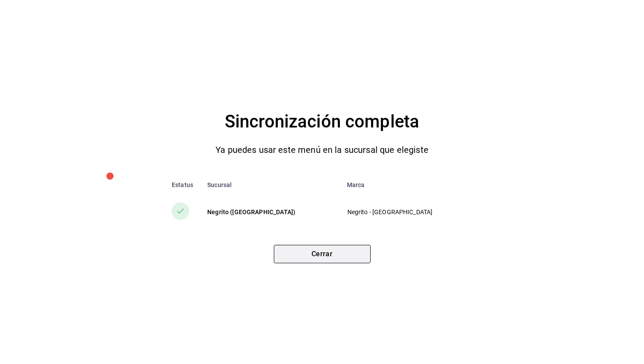 The width and height of the screenshot is (644, 364). I want to click on th: Marca, so click(413, 185).